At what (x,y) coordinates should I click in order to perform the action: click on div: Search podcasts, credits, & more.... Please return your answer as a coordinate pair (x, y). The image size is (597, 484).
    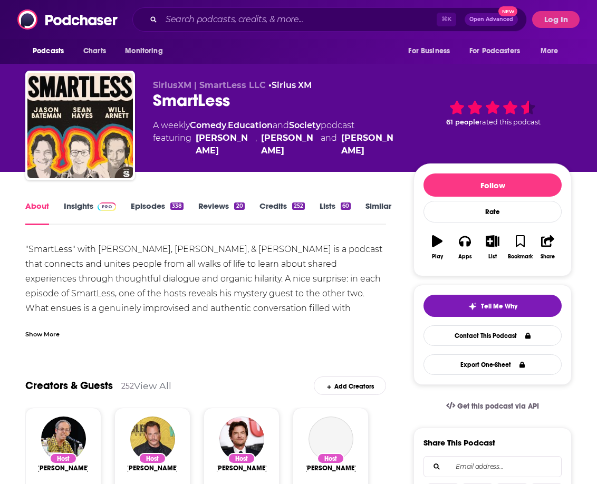
    Looking at the image, I should click on (330, 20).